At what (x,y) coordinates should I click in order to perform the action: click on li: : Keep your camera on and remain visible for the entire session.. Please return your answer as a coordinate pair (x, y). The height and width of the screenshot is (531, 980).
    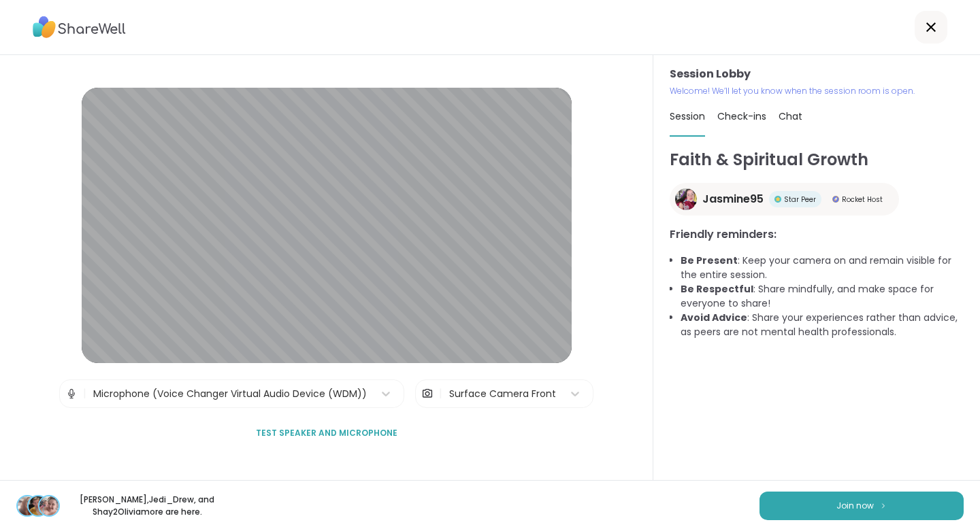
    Looking at the image, I should click on (822, 268).